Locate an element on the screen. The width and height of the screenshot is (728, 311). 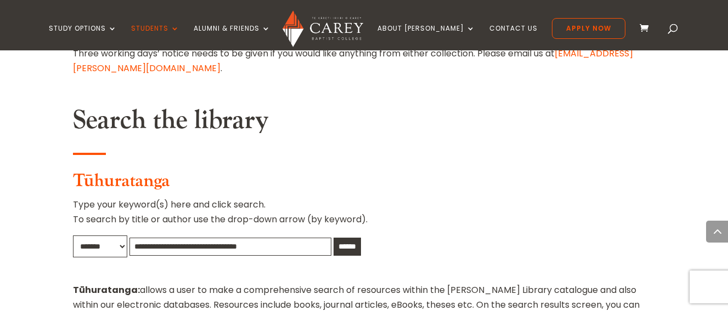
h2: Search the library is located at coordinates (364, 123).